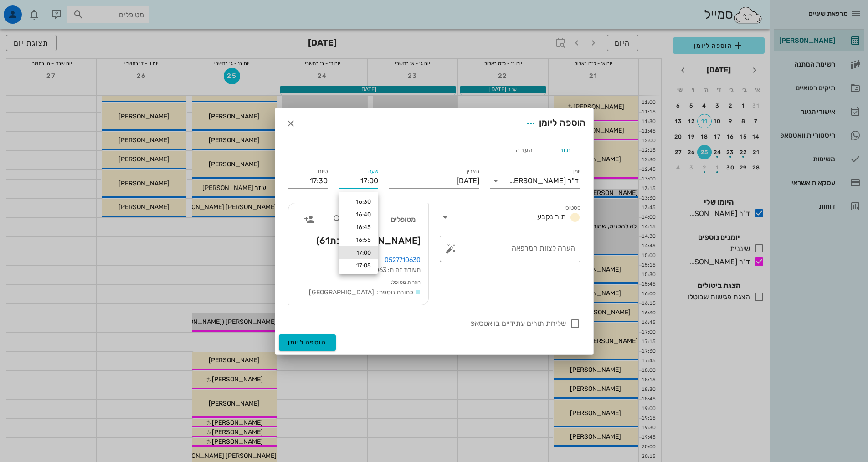 Image resolution: width=868 pixels, height=462 pixels. What do you see at coordinates (307, 342) in the screenshot?
I see `span: הוספה ליומן` at bounding box center [307, 342].